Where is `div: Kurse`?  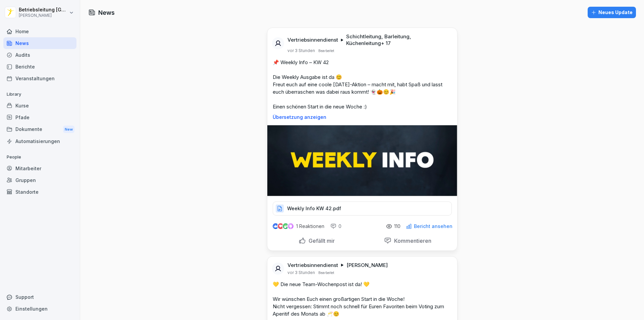
div: Kurse is located at coordinates (40, 105).